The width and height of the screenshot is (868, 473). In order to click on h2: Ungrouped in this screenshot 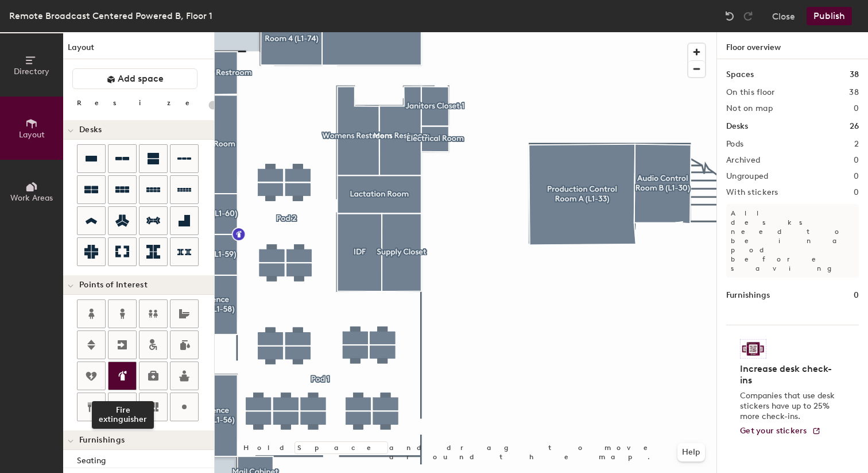, I will do `click(747, 176)`.